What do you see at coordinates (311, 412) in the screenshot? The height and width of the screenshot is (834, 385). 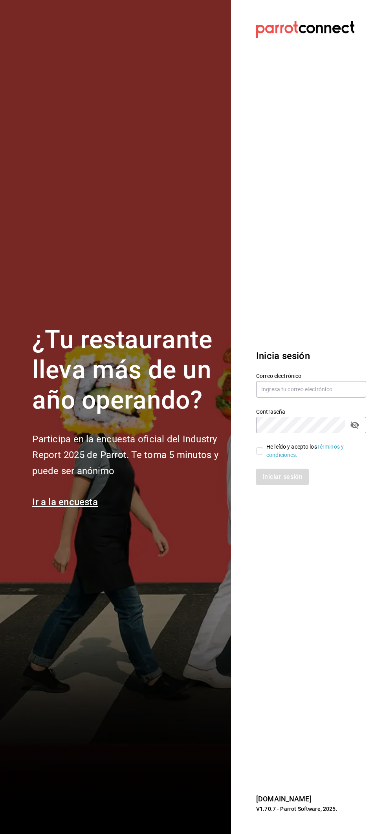 I see `label: Contraseña` at bounding box center [311, 412].